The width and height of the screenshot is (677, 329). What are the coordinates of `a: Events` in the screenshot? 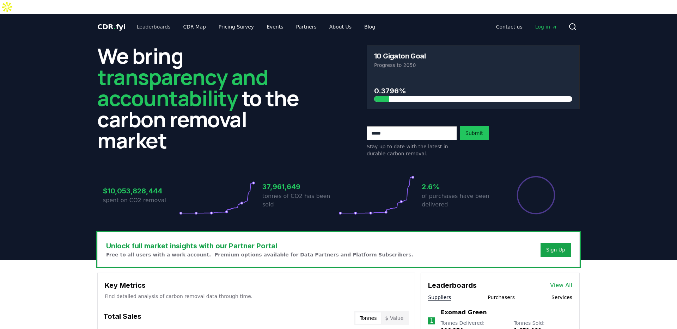 It's located at (275, 27).